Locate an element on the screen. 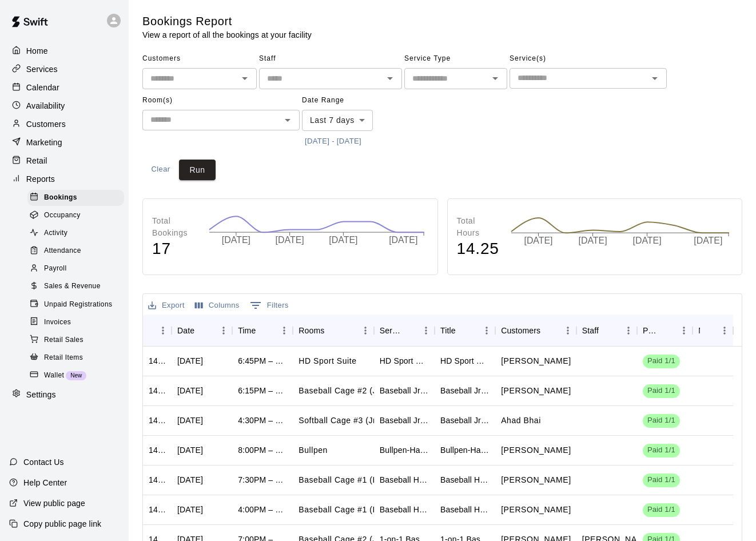 Image resolution: width=756 pixels, height=541 pixels. div: Bullpen-Hardball or Softball is located at coordinates (404, 450).